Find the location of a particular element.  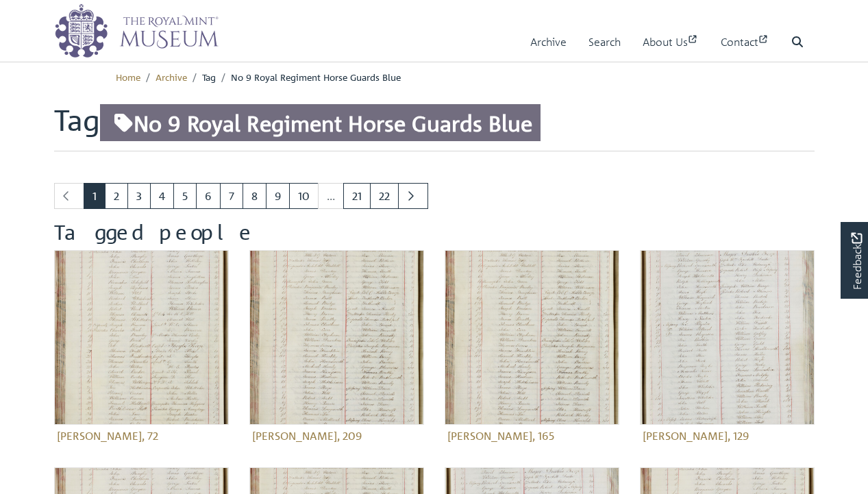

nav: pagination is located at coordinates (434, 196).